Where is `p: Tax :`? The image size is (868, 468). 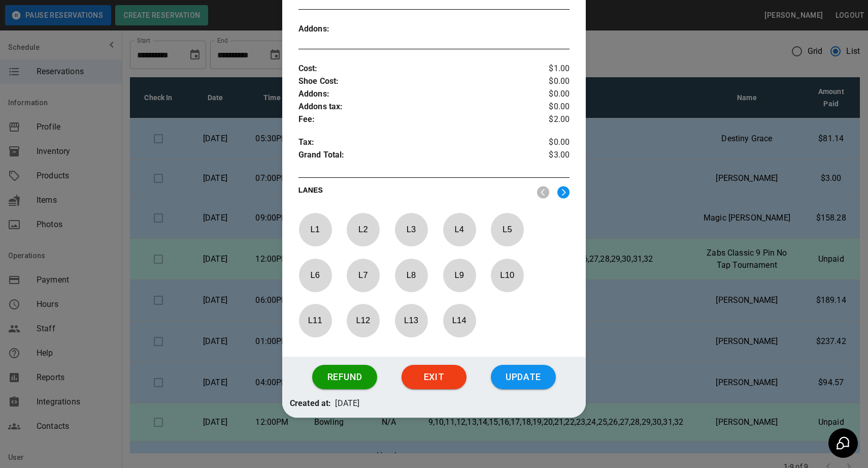 p: Tax : is located at coordinates (411, 143).